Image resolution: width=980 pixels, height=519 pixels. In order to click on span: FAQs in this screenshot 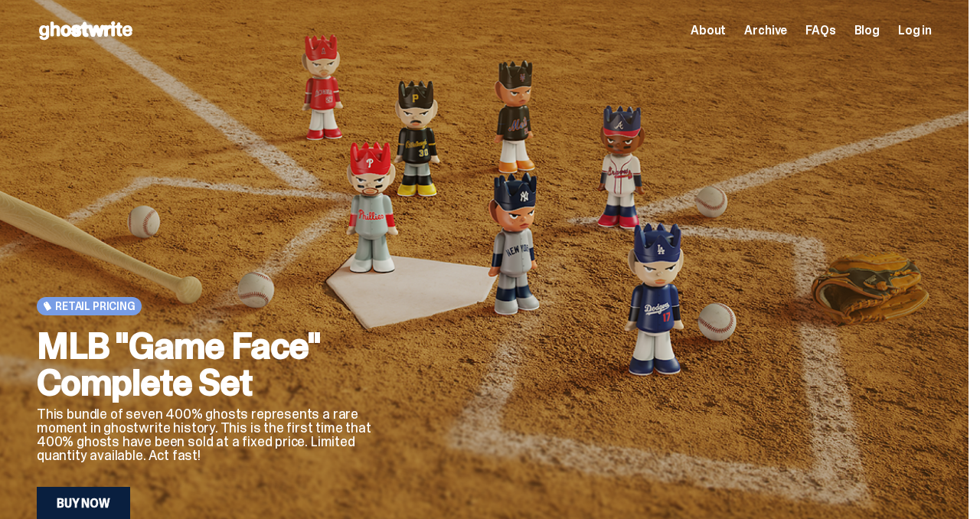, I will do `click(820, 31)`.